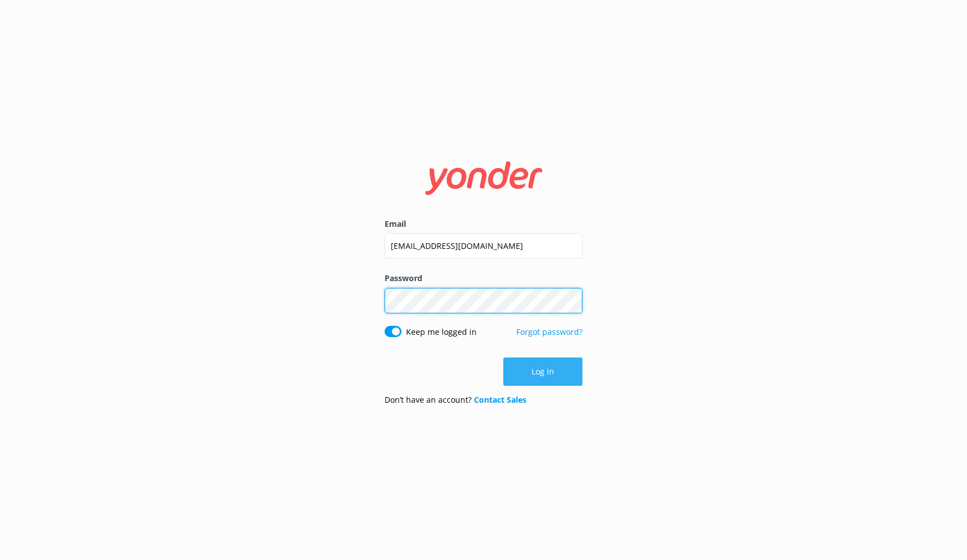  I want to click on label: Email, so click(484, 224).